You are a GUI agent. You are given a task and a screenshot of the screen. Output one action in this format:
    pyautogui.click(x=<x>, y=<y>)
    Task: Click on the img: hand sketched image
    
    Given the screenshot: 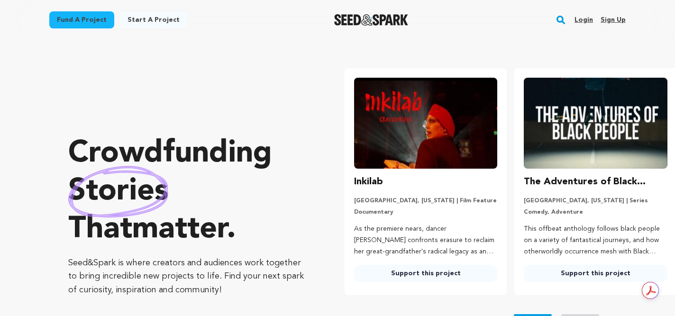 What is the action you would take?
    pyautogui.click(x=118, y=191)
    